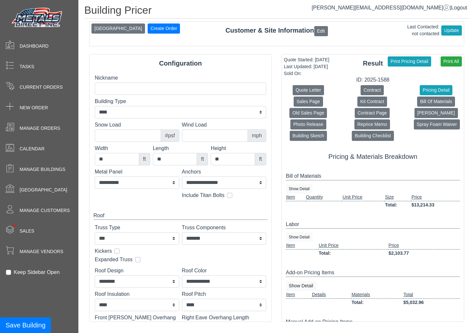 The height and width of the screenshot is (333, 471). What do you see at coordinates (114, 260) in the screenshot?
I see `label: Expanded Truss` at bounding box center [114, 260].